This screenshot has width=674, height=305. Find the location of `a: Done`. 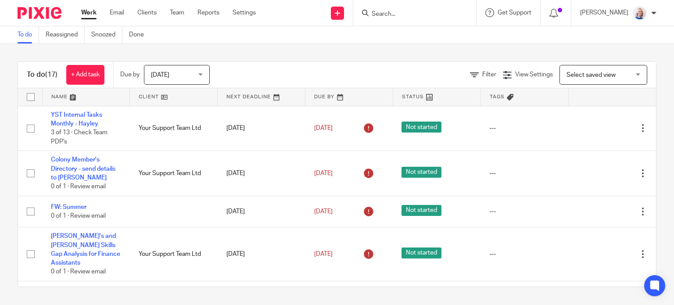

a: Done is located at coordinates (139, 35).